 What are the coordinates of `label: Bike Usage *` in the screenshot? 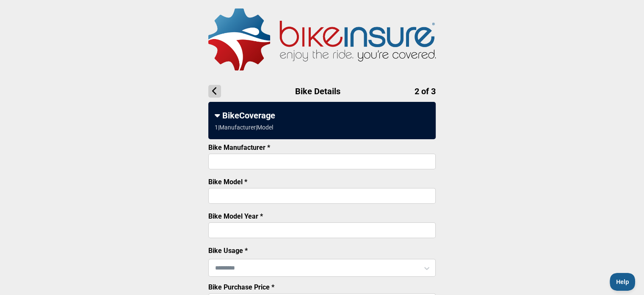 It's located at (228, 250).